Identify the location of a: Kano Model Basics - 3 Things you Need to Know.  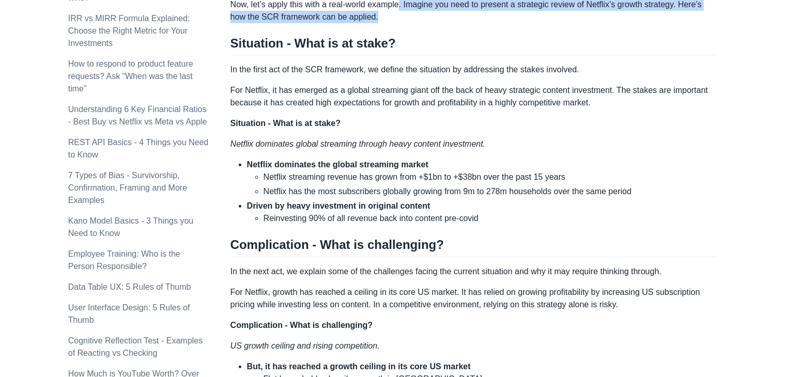
(131, 227).